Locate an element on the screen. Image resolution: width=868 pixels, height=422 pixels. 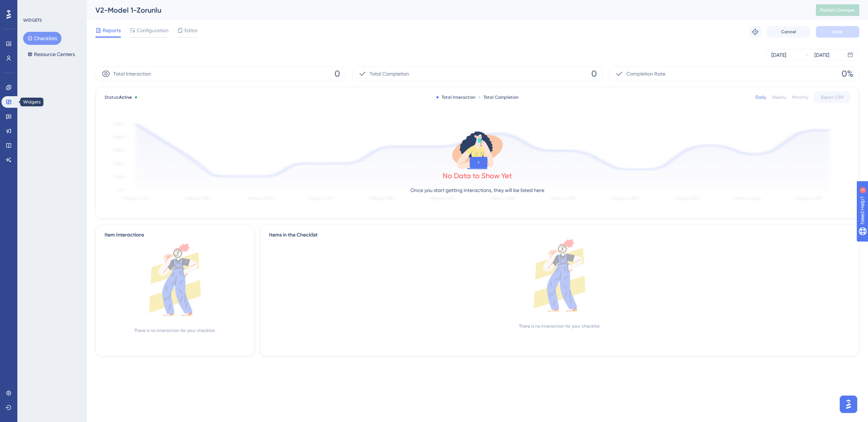
span: Save is located at coordinates (837, 32).